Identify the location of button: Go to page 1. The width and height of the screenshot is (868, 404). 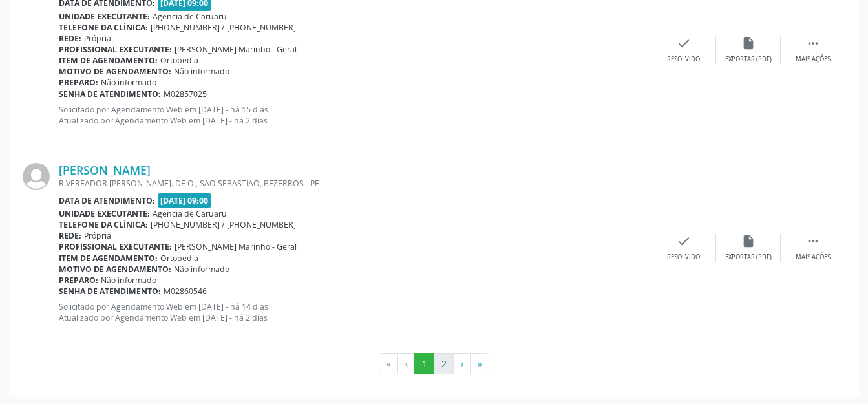
(424, 364).